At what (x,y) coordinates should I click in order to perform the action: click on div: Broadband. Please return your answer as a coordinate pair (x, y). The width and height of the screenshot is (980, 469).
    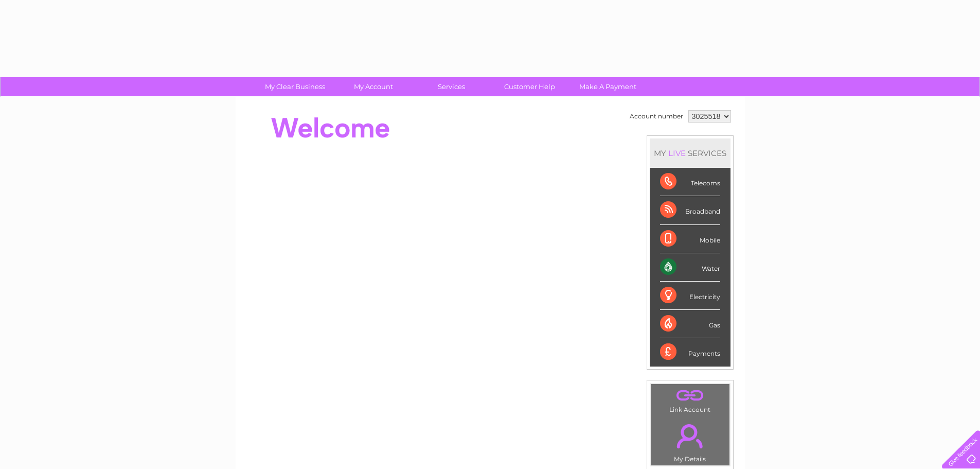
    Looking at the image, I should click on (690, 210).